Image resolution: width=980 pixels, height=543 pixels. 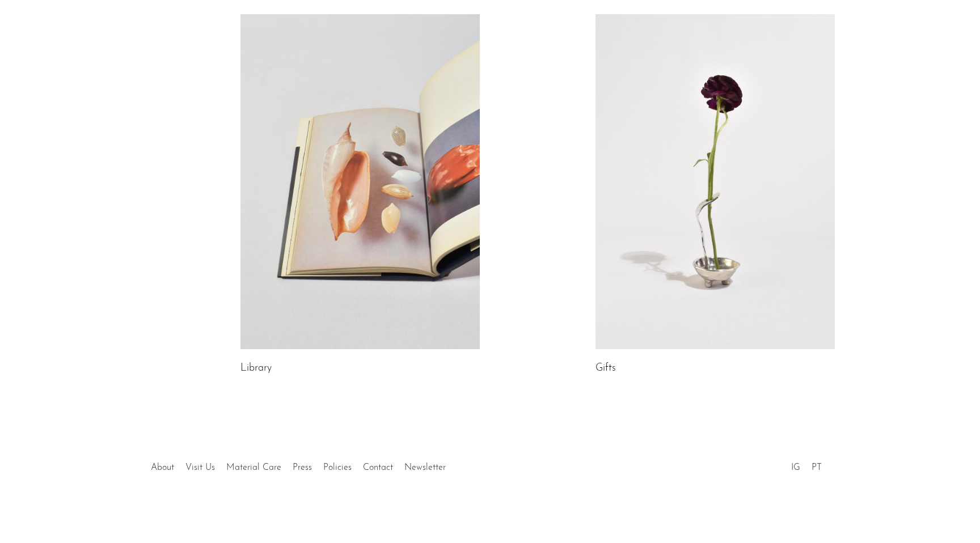 What do you see at coordinates (256, 368) in the screenshot?
I see `a: Library` at bounding box center [256, 368].